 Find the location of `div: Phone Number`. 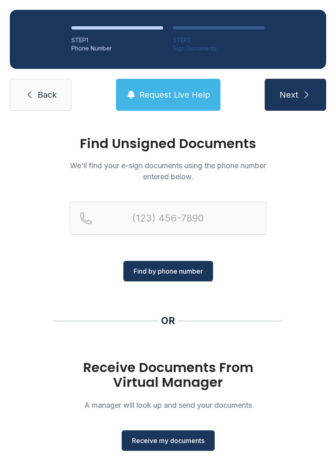

div: Phone Number is located at coordinates (117, 48).